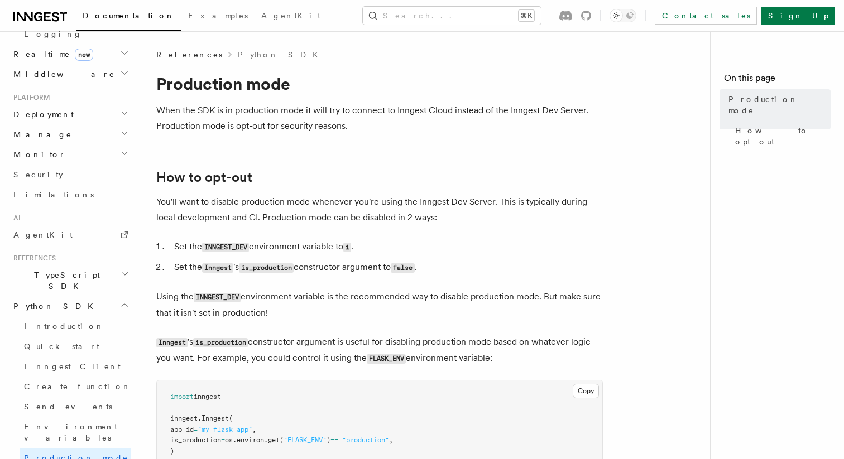 Image resolution: width=844 pixels, height=459 pixels. What do you see at coordinates (65, 281) in the screenshot?
I see `span: TypeScript SDK` at bounding box center [65, 281].